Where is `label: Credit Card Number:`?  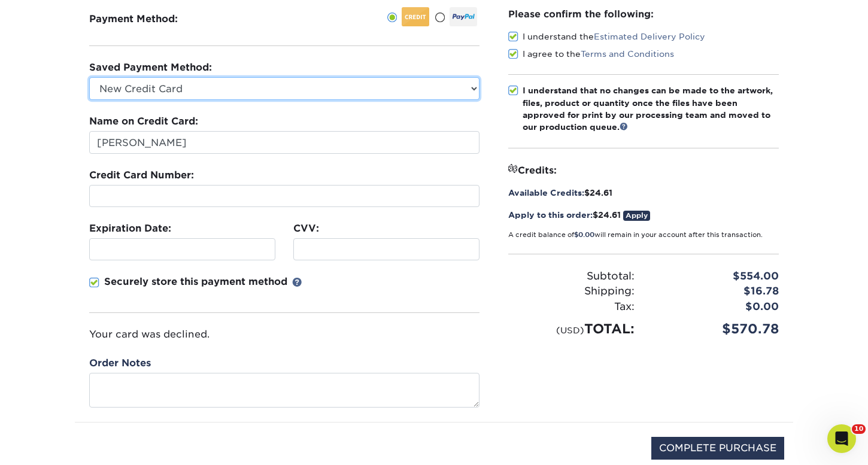
label: Credit Card Number: is located at coordinates (141, 175).